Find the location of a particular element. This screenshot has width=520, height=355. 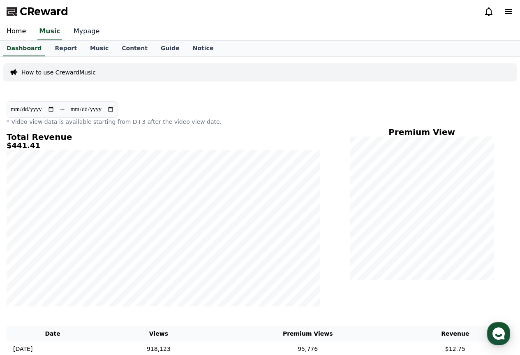

p: How to use CrewardMusic is located at coordinates (58, 72).